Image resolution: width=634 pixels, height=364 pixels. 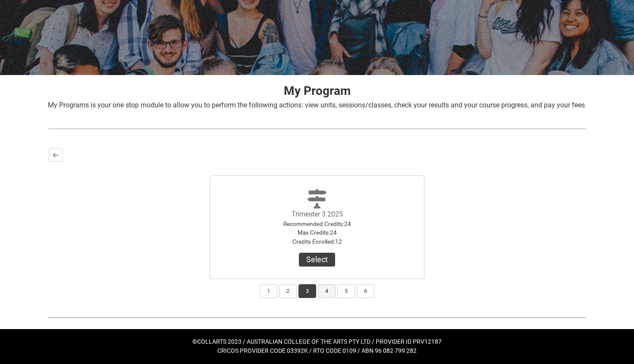 I want to click on button: Back, so click(x=56, y=155).